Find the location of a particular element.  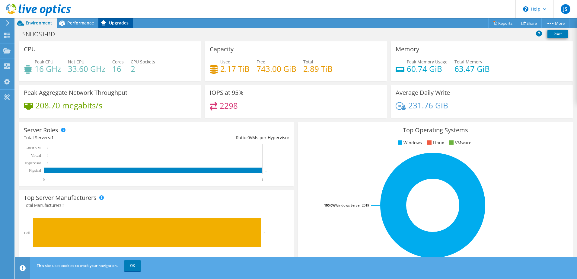

span: Environment is located at coordinates (39, 23).